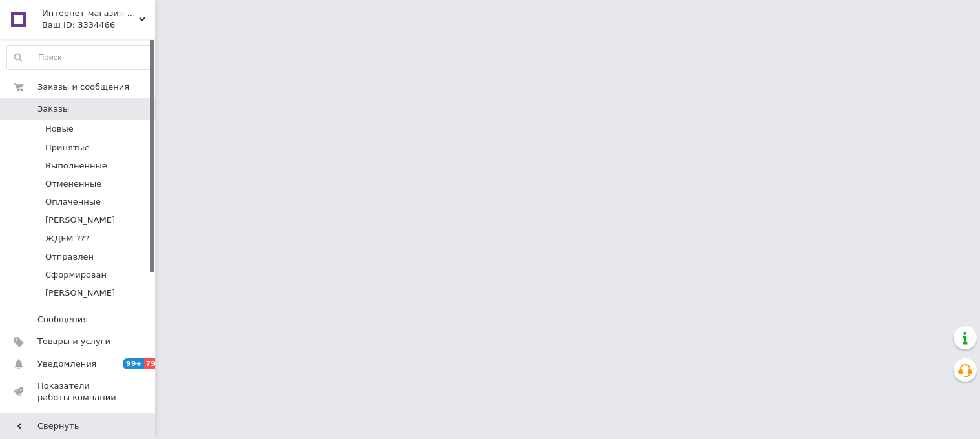 Image resolution: width=980 pixels, height=439 pixels. I want to click on span: Отмененные, so click(73, 184).